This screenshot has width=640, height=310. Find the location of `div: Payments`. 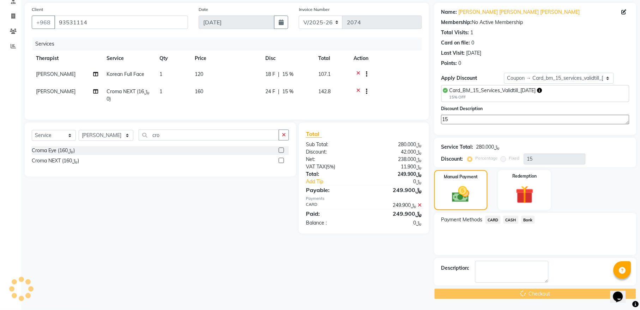

div: Payments is located at coordinates (364, 198).